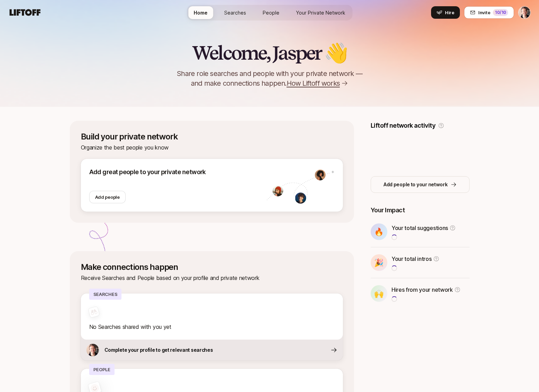 This screenshot has height=392, width=539. I want to click on p: Build your private network, so click(212, 137).